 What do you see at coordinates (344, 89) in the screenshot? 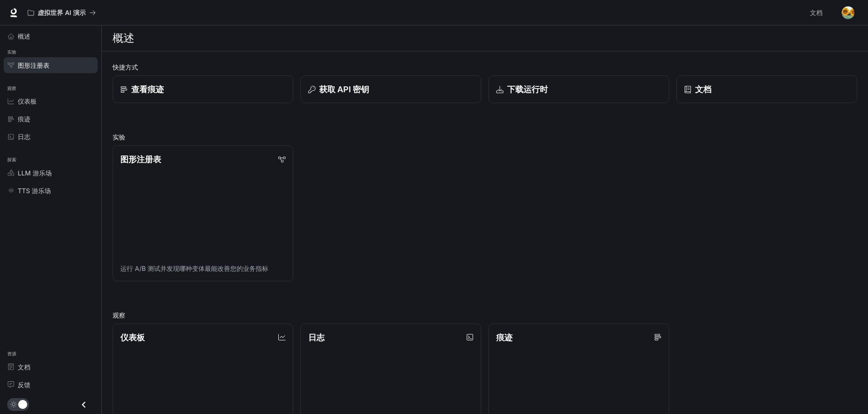
I see `font: 获取 API 密钥` at bounding box center [344, 89].